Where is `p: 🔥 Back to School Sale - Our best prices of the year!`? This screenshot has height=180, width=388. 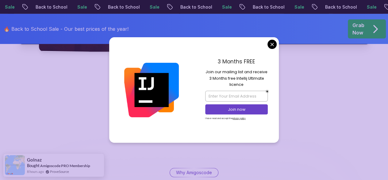 p: 🔥 Back to School Sale - Our best prices of the year! is located at coordinates (66, 29).